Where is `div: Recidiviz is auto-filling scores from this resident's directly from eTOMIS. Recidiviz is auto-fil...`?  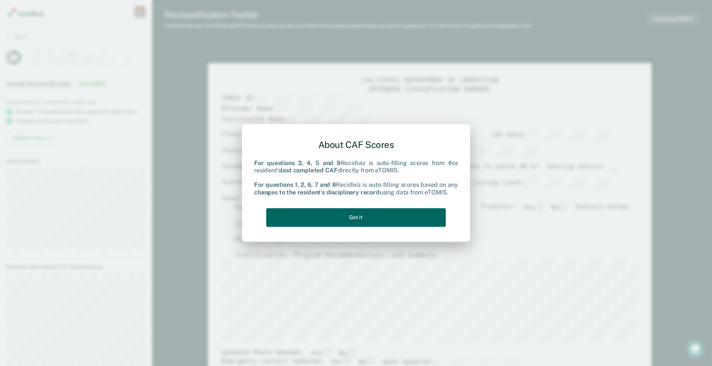 div: Recidiviz is auto-filling scores from this resident's directly from eTOMIS. Recidiviz is auto-fil... is located at coordinates (356, 178).